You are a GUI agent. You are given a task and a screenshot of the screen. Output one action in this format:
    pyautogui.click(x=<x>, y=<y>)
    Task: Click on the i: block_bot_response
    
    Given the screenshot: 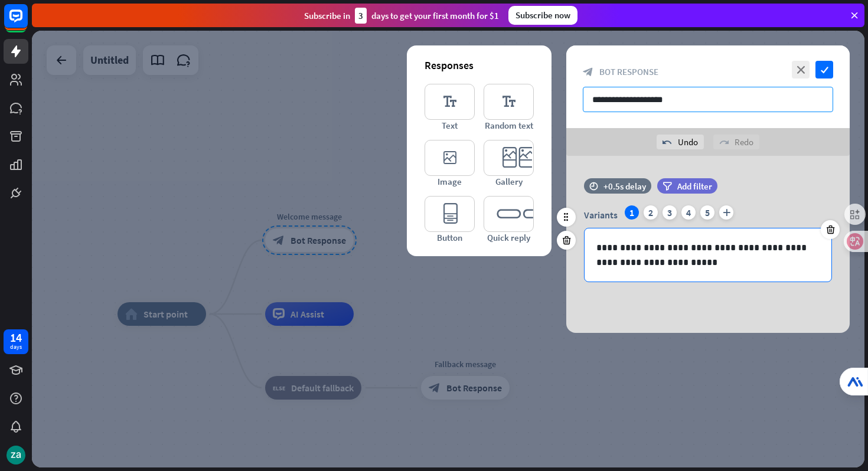 What is the action you would take?
    pyautogui.click(x=588, y=72)
    